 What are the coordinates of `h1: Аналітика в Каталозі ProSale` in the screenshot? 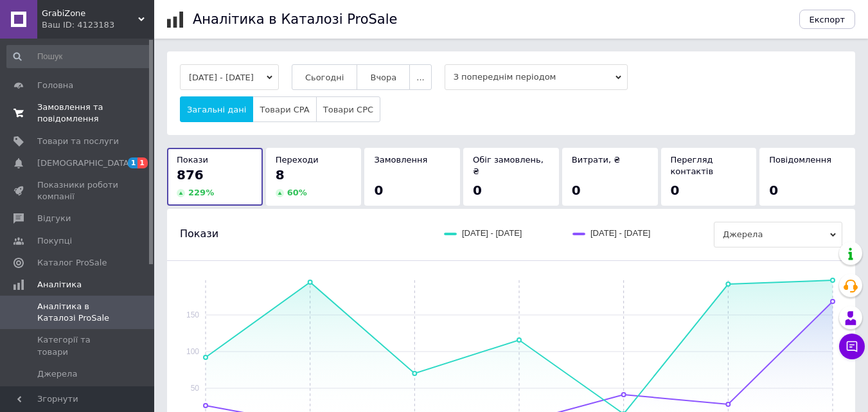 It's located at (295, 20).